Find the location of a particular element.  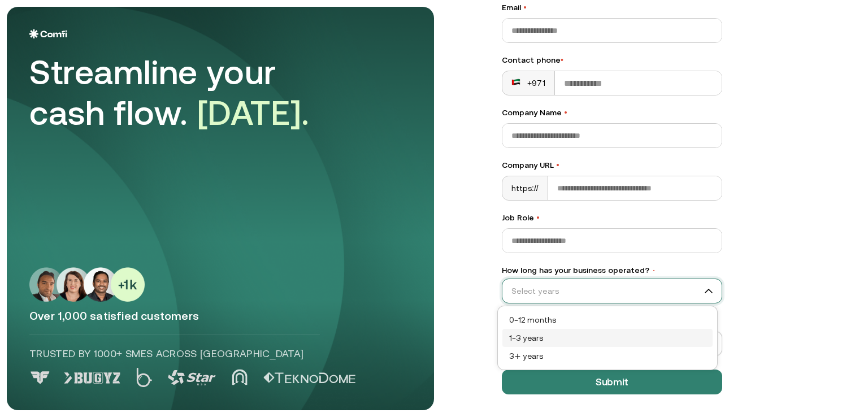

div: Streamline your cash flow. is located at coordinates (188, 92).